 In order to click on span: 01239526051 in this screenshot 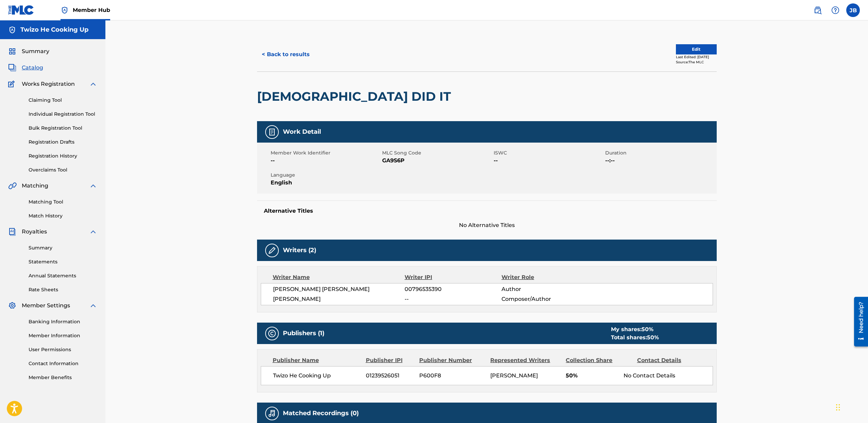, I will do `click(390, 375)`.